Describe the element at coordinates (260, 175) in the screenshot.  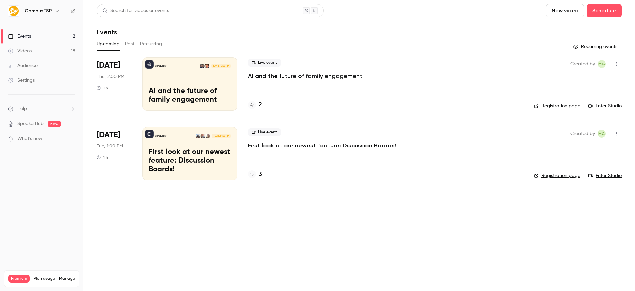
I see `h4: 3` at that location.